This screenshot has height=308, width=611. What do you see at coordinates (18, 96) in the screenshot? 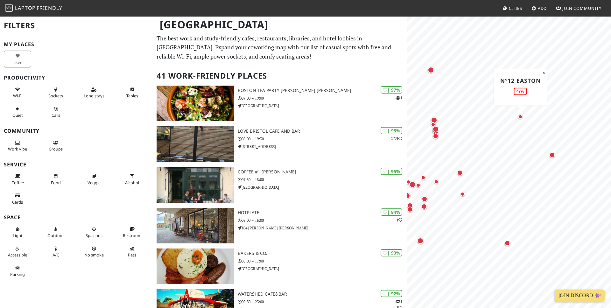
I see `span: Stable Wi-Fi` at bounding box center [18, 96].